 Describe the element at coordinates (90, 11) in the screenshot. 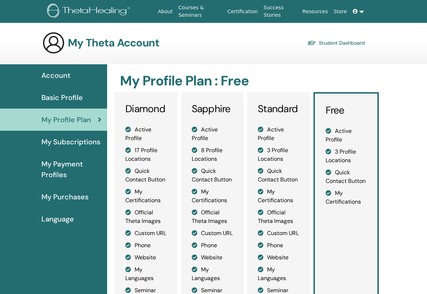

I see `img: logo.png` at that location.